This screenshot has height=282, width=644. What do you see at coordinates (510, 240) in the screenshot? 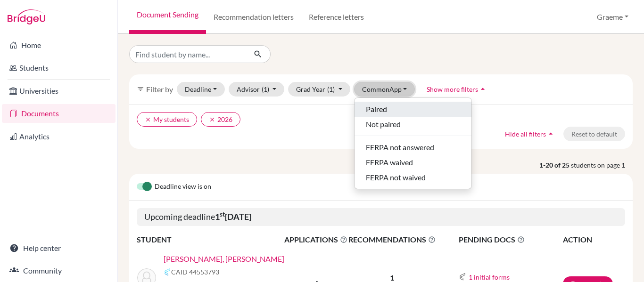
I see `span: PENDING DOCS` at bounding box center [510, 240].